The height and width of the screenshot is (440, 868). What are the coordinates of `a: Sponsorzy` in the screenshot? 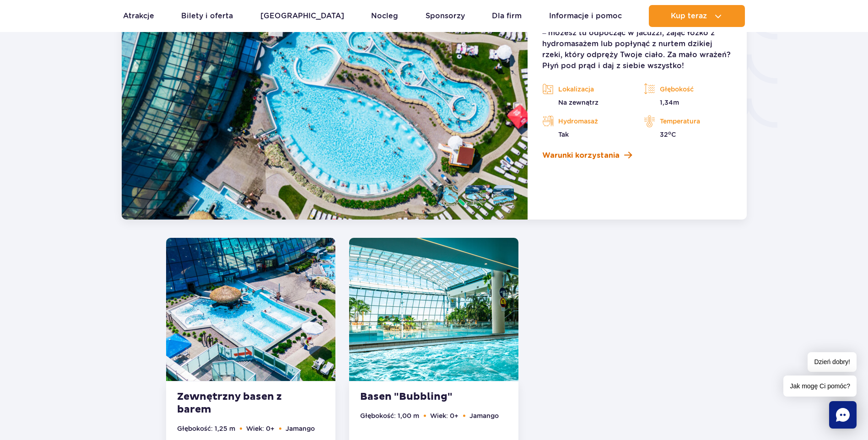 It's located at (445, 16).